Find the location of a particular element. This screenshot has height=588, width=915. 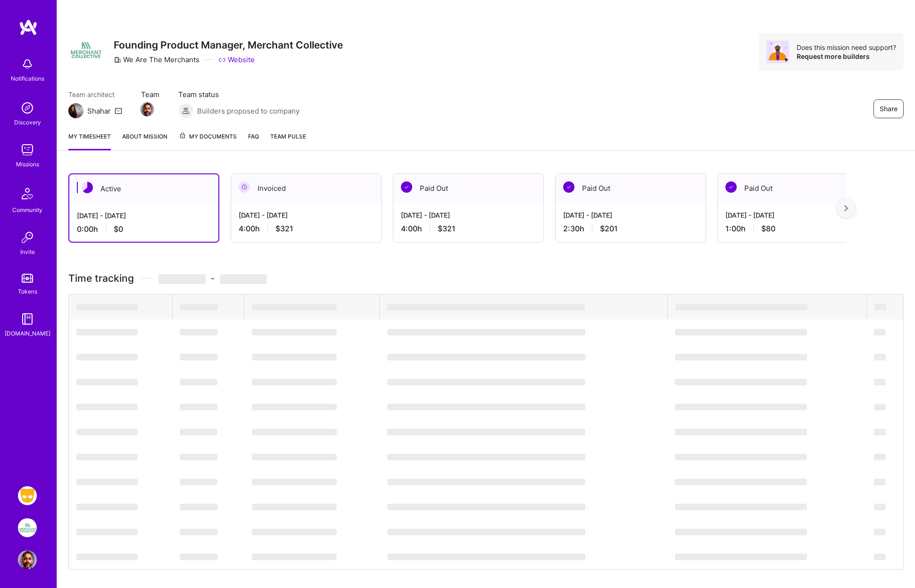

button: Share is located at coordinates (889, 109).